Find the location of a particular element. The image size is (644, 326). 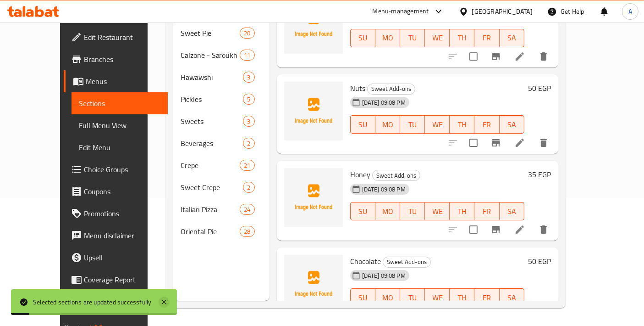

span: Menu disclaimer is located at coordinates (122, 235).